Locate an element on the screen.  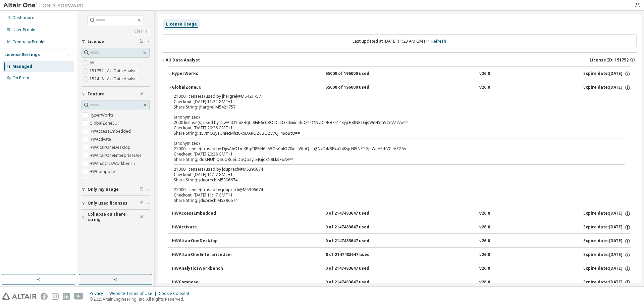
img: facebook.svg is located at coordinates (44, 296).